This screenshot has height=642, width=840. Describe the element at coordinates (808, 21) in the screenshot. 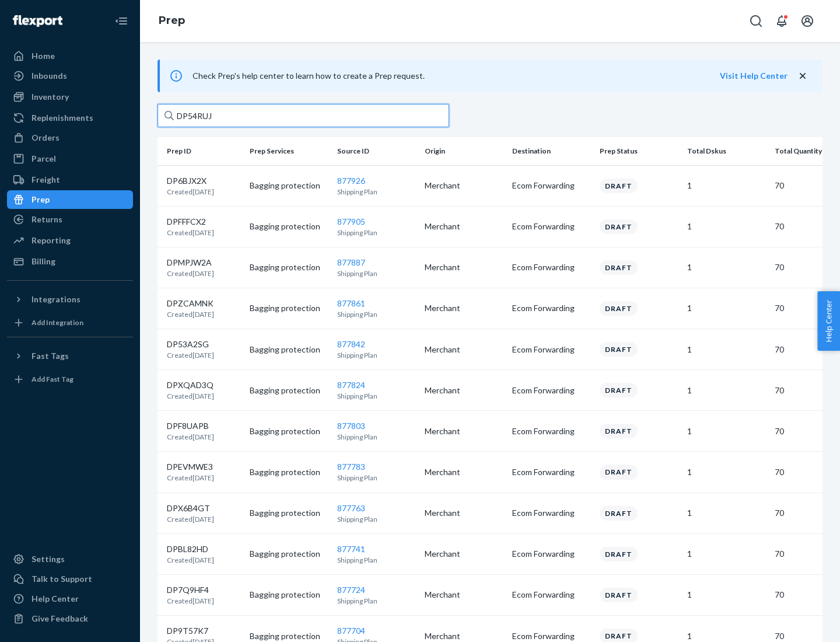

I see `button: Open account menu` at that location.